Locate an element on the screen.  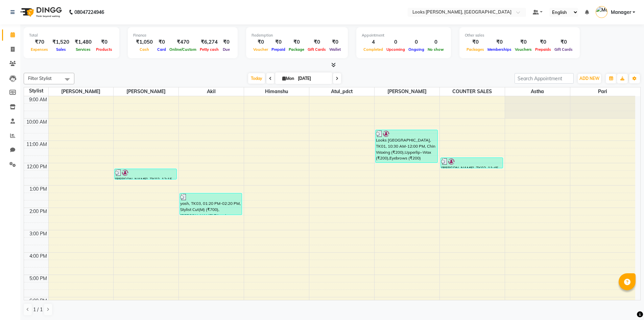
span: Completed is located at coordinates (373, 49).